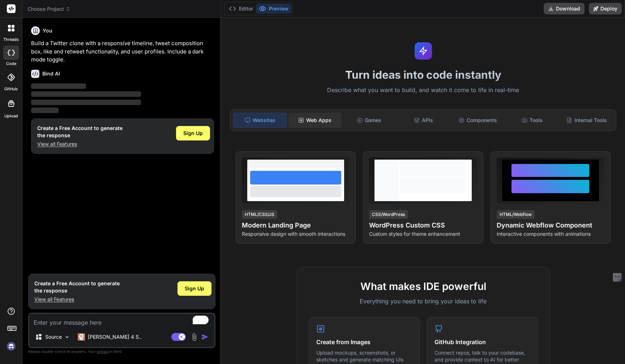  Describe the element at coordinates (67, 337) in the screenshot. I see `img: Pick Models` at that location.